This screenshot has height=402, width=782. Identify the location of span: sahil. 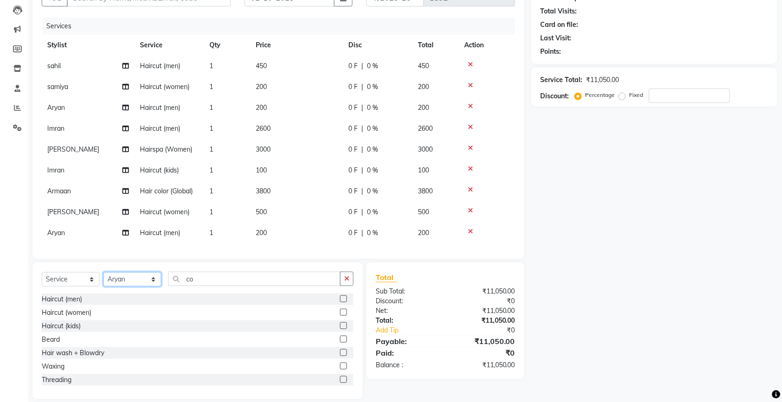
(54, 66).